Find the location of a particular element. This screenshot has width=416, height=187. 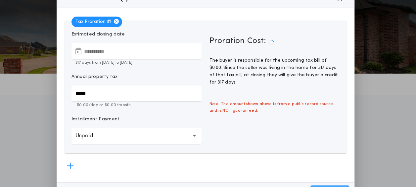

span: Tax Proration # 1 is located at coordinates (97, 22).